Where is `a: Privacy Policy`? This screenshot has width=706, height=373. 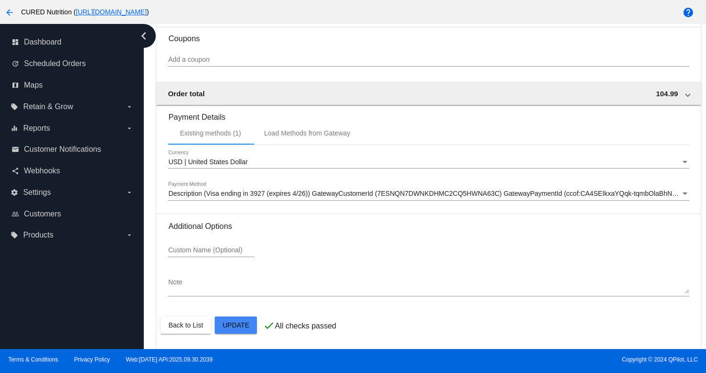 a: Privacy Policy is located at coordinates (92, 360).